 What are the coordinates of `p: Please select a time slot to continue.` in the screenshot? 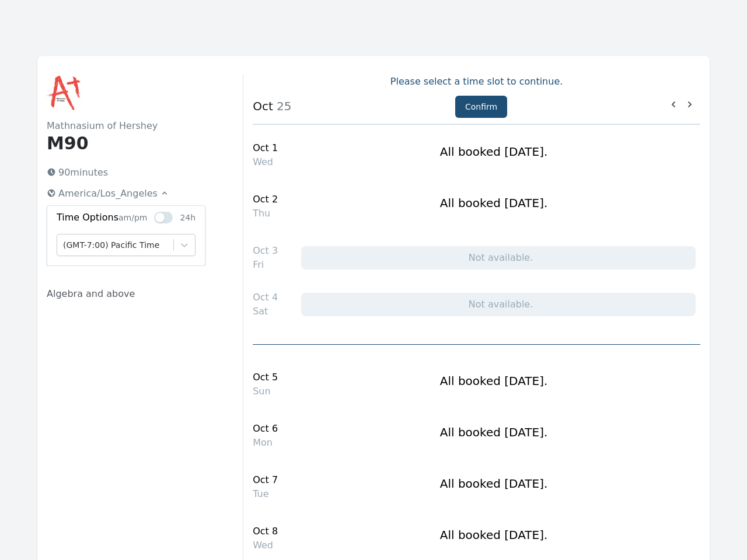 It's located at (476, 82).